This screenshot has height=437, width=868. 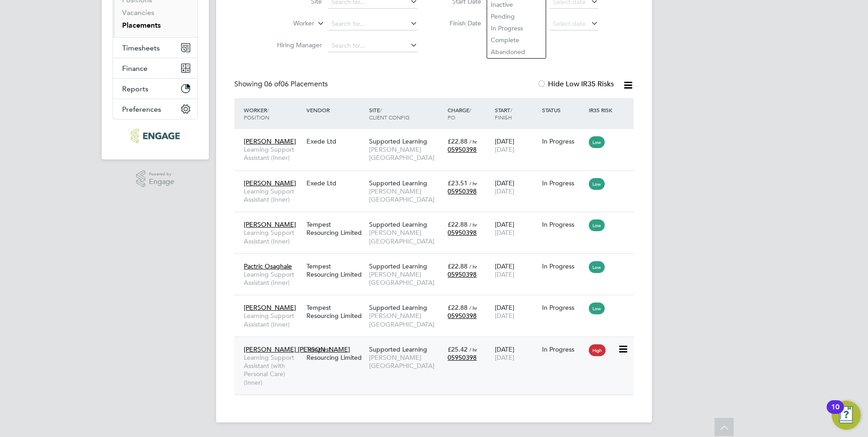 I want to click on li: In Progress, so click(x=516, y=28).